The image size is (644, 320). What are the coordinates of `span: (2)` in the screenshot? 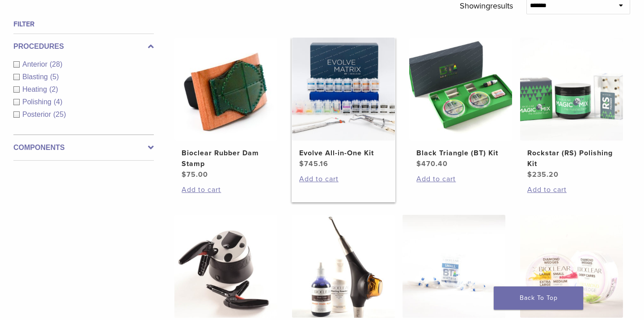 It's located at (54, 89).